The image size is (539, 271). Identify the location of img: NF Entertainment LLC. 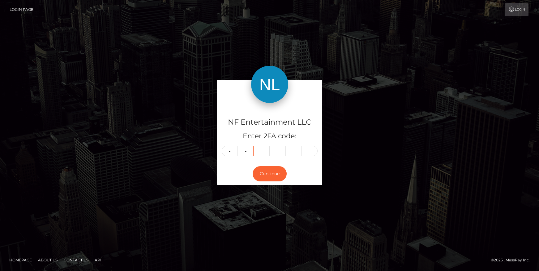
(270, 84).